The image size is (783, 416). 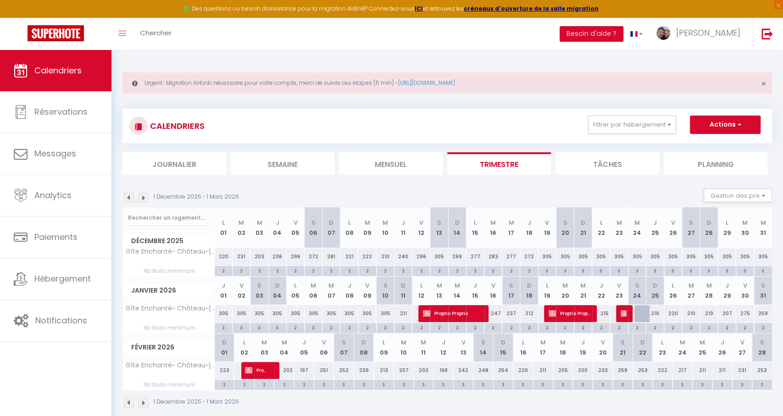 I want to click on div: 236, so click(x=277, y=256).